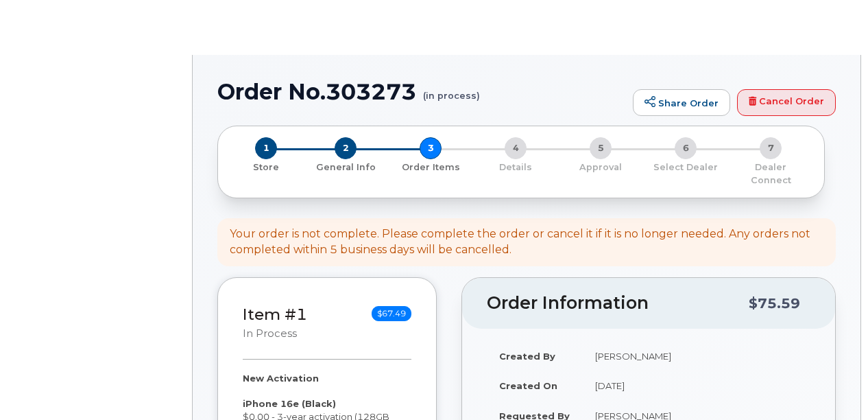  Describe the element at coordinates (391, 314) in the screenshot. I see `span: $67.49` at that location.